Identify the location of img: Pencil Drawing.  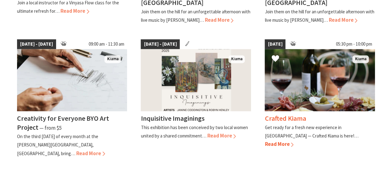
(72, 80).